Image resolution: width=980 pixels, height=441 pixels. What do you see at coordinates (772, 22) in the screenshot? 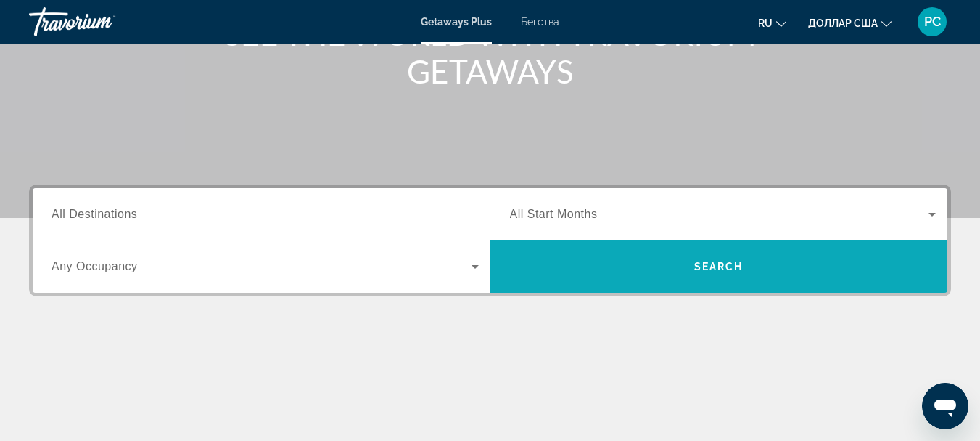
I see `button: Изменить язык` at bounding box center [772, 22].